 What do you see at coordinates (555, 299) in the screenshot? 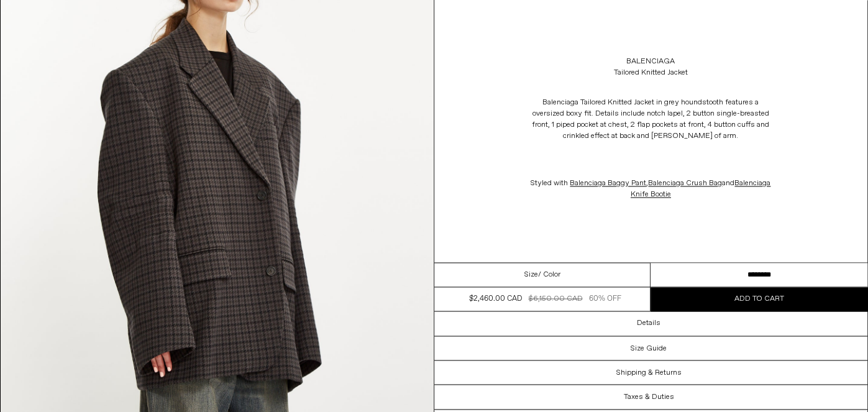
I see `div: $6,150.00 CAD` at bounding box center [555, 299].